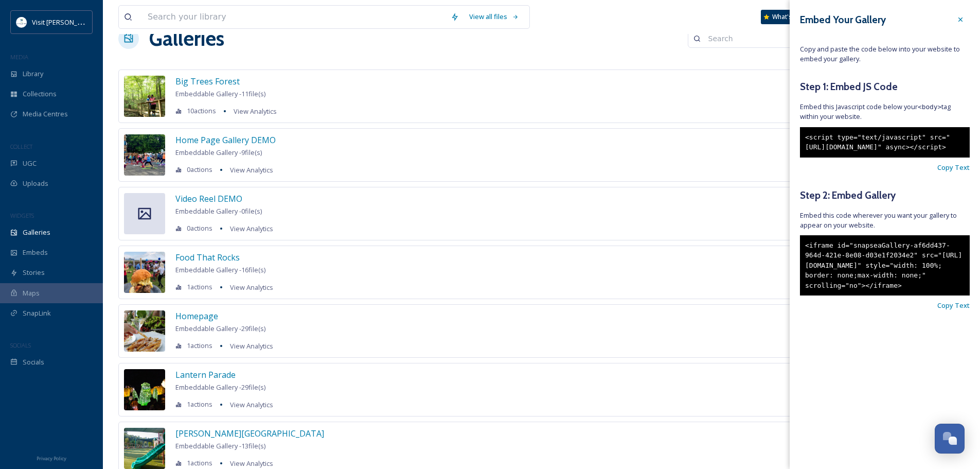 Image resolution: width=980 pixels, height=469 pixels. Describe the element at coordinates (33, 74) in the screenshot. I see `span: Library` at that location.